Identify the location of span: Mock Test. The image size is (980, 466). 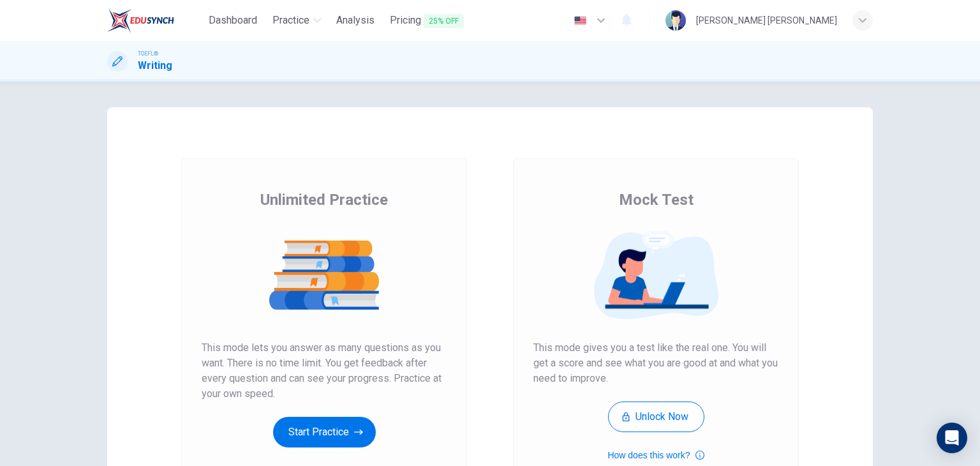
(657, 200).